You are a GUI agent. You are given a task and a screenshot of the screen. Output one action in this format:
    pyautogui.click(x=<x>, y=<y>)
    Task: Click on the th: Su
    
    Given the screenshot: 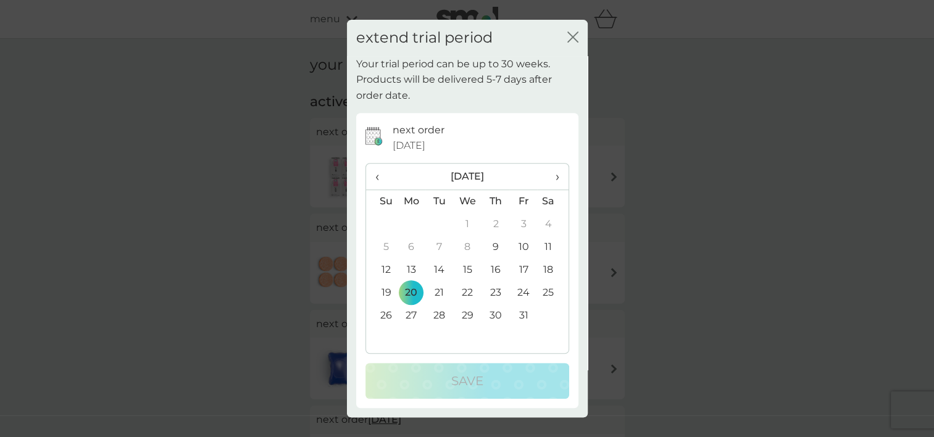 What is the action you would take?
    pyautogui.click(x=382, y=201)
    